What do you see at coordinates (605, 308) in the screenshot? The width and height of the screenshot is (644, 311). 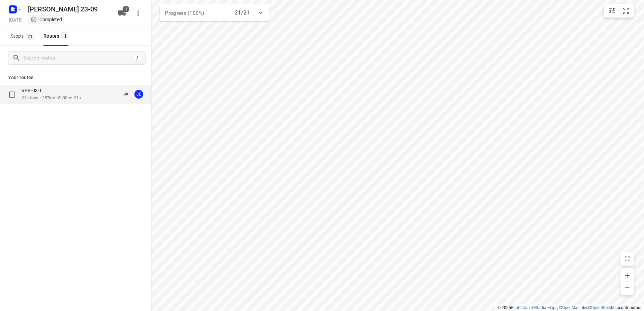 I see `a: OpenStreetMap` at bounding box center [605, 308].